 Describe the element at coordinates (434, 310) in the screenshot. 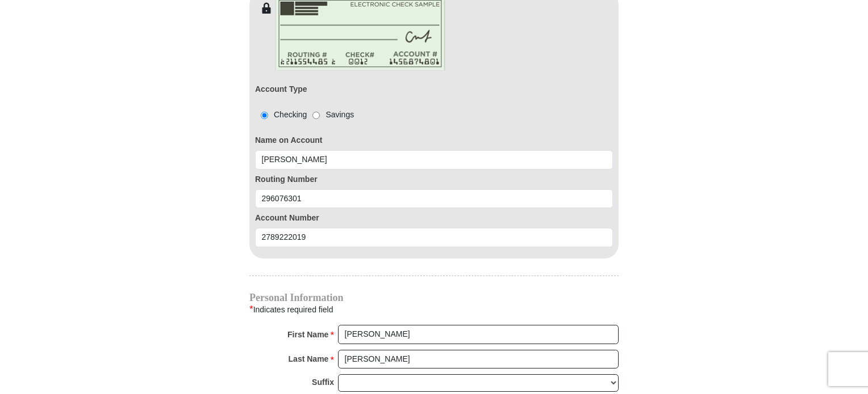

I see `div: Indicates required field` at that location.